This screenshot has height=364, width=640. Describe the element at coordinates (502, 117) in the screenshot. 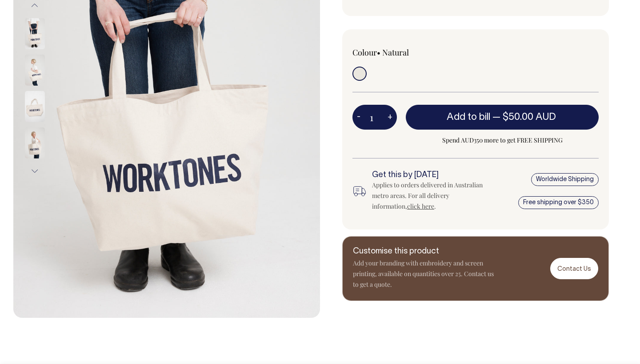

I see `button: Add to bill —$50.00 AUD` at that location.